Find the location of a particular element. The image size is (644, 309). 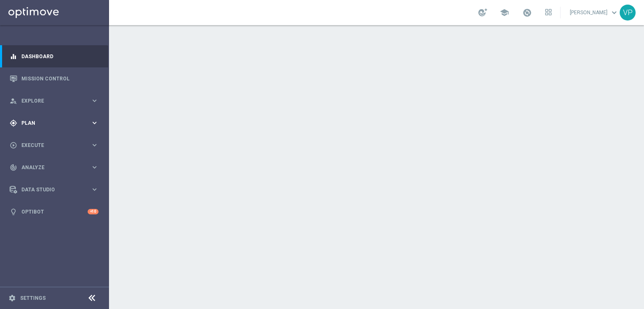

i: equalizer is located at coordinates (13, 56).